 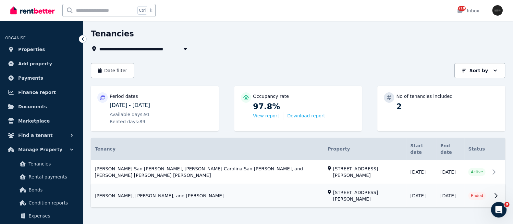 What do you see at coordinates (462, 8) in the screenshot?
I see `span: 218` at bounding box center [462, 8].